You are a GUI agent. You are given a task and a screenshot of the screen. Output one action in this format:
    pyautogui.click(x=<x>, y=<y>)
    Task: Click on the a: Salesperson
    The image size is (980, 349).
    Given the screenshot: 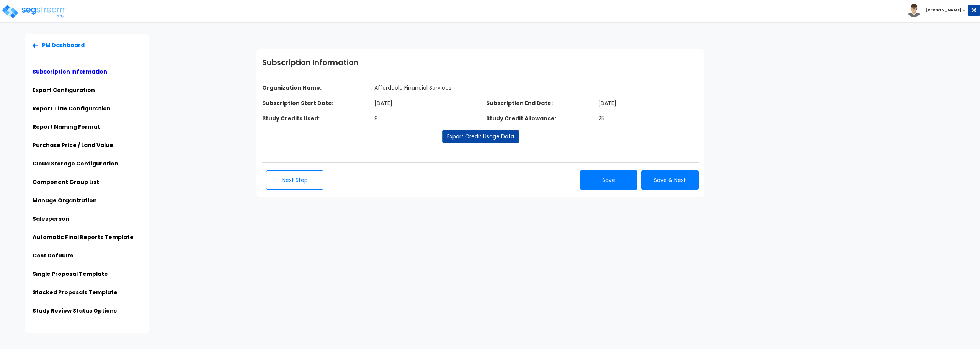 What is the action you would take?
    pyautogui.click(x=51, y=219)
    